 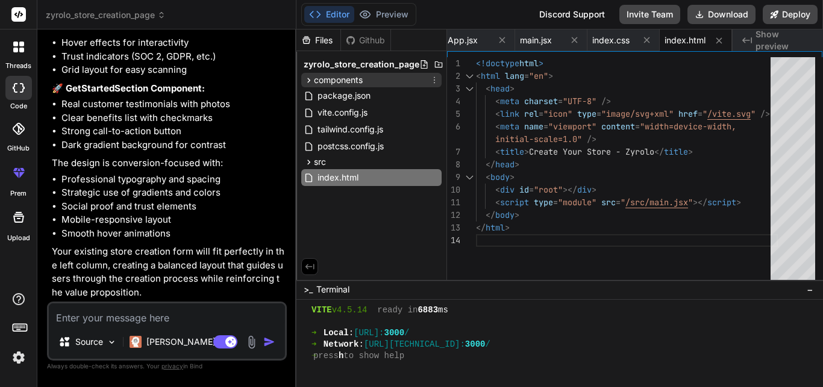 What do you see at coordinates (173, 131) in the screenshot?
I see `li: Strong call-to-action button` at bounding box center [173, 131].